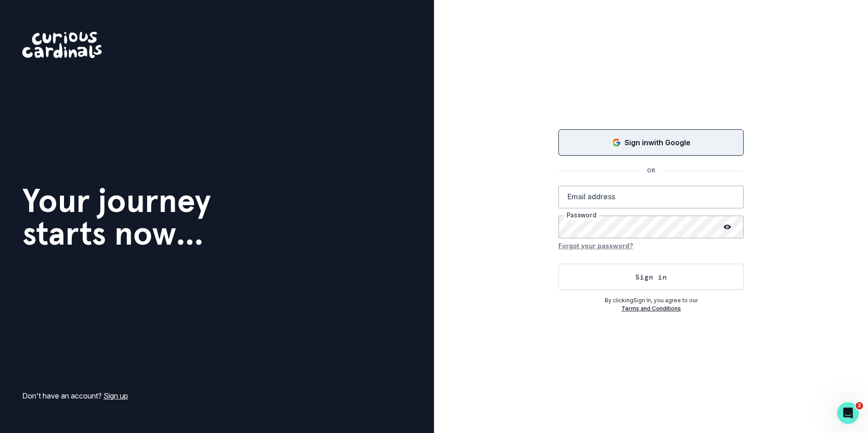 Image resolution: width=868 pixels, height=433 pixels. What do you see at coordinates (651, 277) in the screenshot?
I see `button: Sign in` at bounding box center [651, 277].